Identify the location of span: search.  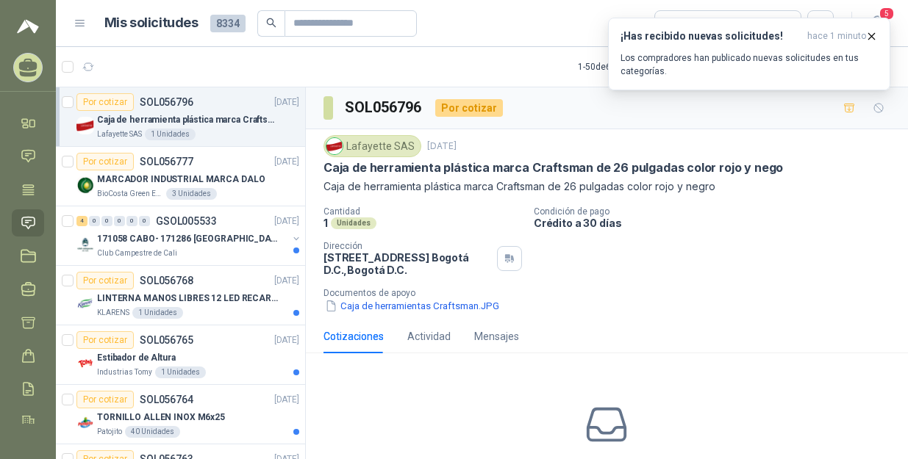
(271, 23).